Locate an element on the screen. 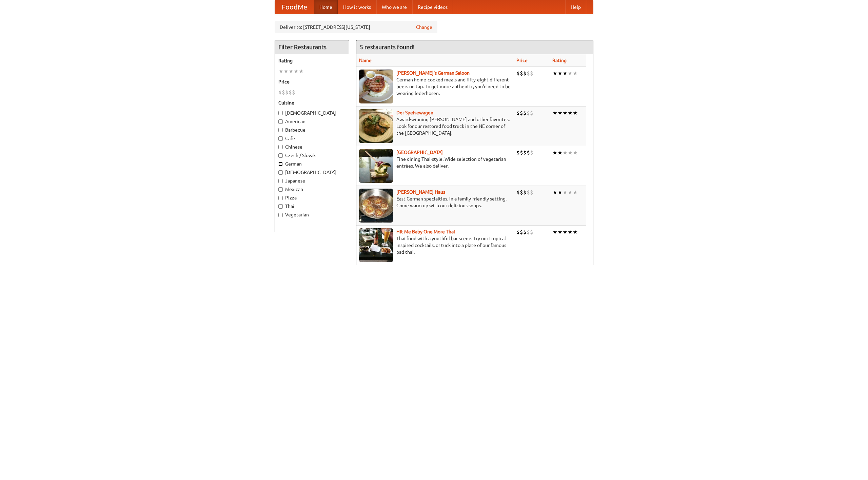 The height and width of the screenshot is (480, 868). input: Pizza is located at coordinates (280, 198).